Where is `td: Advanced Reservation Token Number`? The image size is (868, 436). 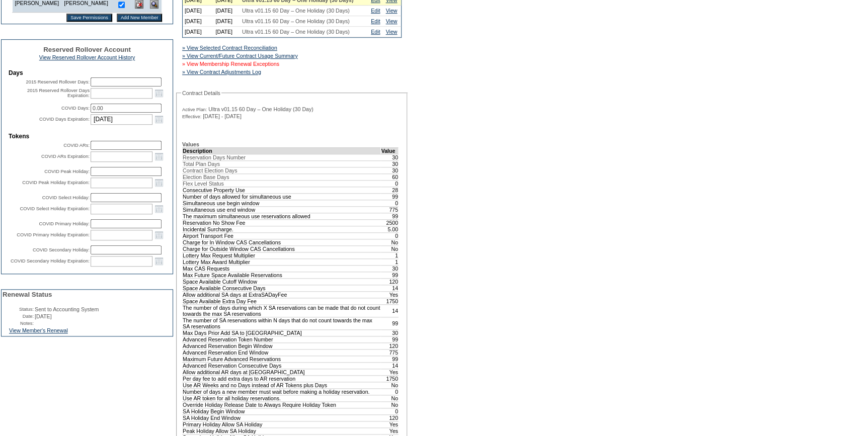 td: Advanced Reservation Token Number is located at coordinates (281, 339).